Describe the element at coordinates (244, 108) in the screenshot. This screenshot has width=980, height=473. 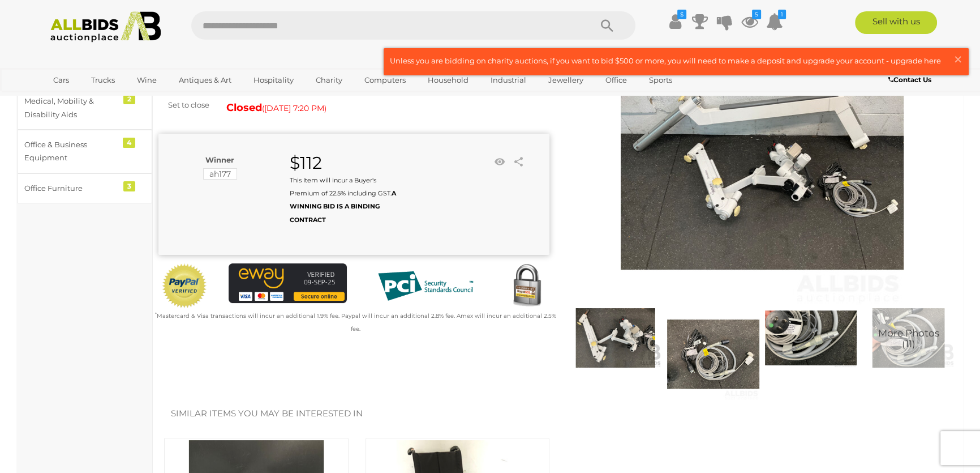
I see `strong: Closed` at that location.